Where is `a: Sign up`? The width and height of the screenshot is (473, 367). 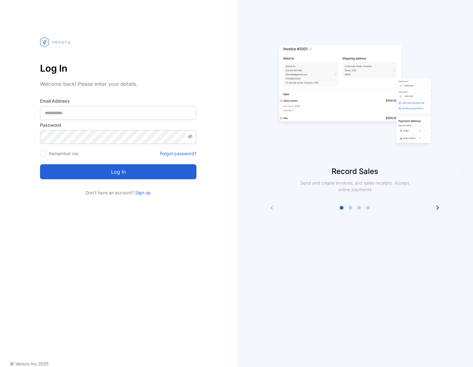
a: Sign up is located at coordinates (142, 192).